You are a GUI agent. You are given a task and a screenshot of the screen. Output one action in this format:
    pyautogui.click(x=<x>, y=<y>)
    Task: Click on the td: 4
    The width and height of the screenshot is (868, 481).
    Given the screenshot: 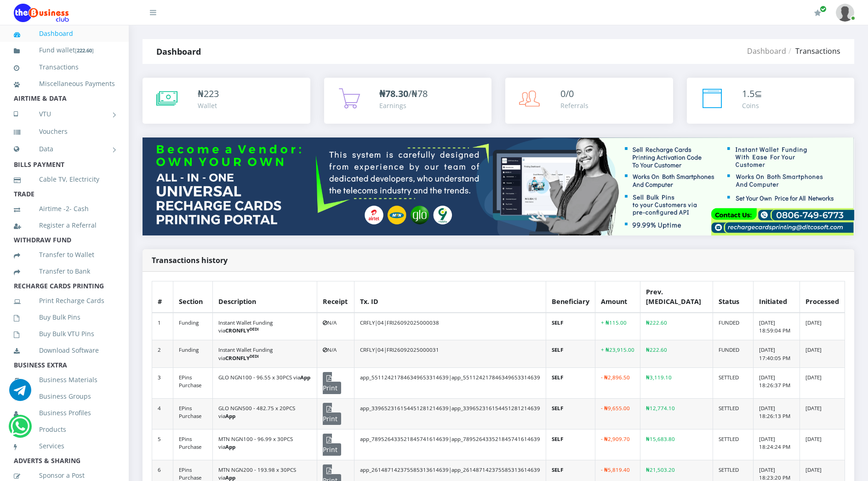 What is the action you would take?
    pyautogui.click(x=163, y=414)
    